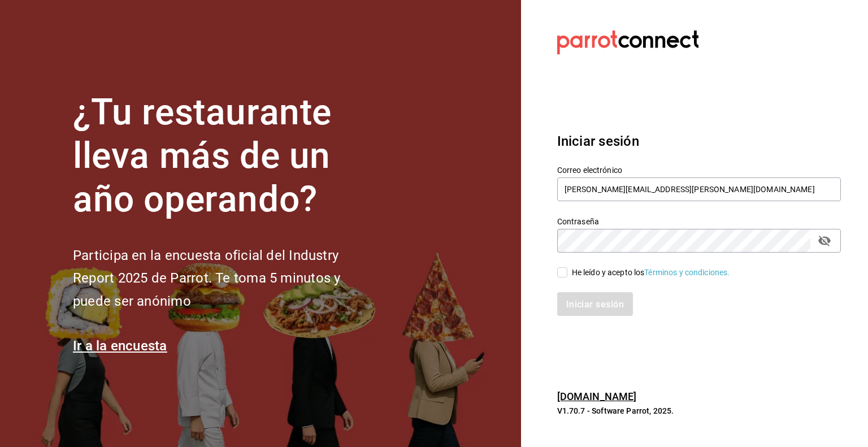 The width and height of the screenshot is (868, 447). I want to click on font: Términos y condiciones., so click(687, 272).